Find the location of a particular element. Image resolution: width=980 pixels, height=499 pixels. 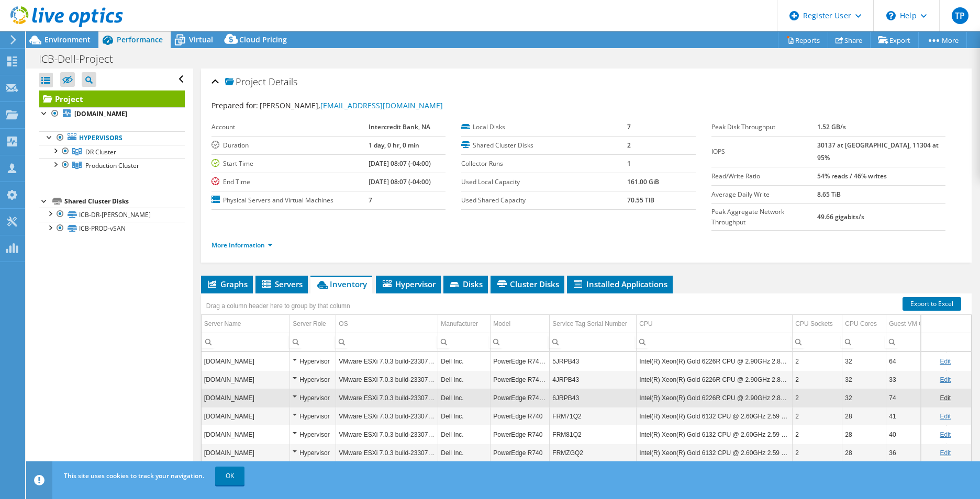

td: Column CPU Sockets, Filter cell is located at coordinates (817, 341).